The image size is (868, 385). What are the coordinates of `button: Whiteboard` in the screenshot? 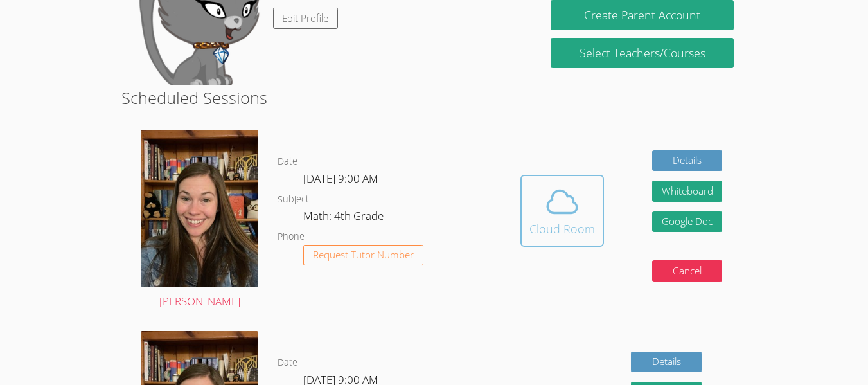 It's located at (688, 190).